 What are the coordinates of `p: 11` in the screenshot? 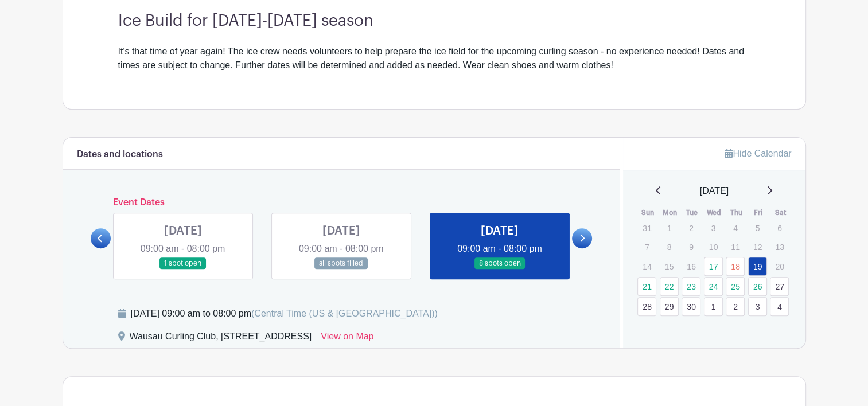 It's located at (734, 246).